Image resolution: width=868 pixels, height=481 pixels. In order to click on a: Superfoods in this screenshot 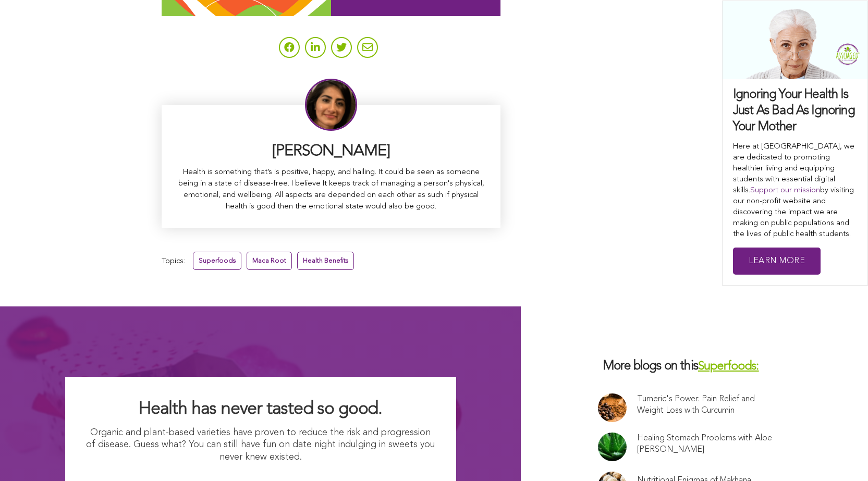, I will do `click(217, 260)`.